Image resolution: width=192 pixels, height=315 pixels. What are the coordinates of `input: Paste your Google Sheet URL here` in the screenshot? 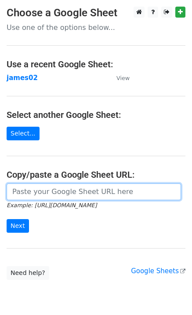 It's located at (94, 192).